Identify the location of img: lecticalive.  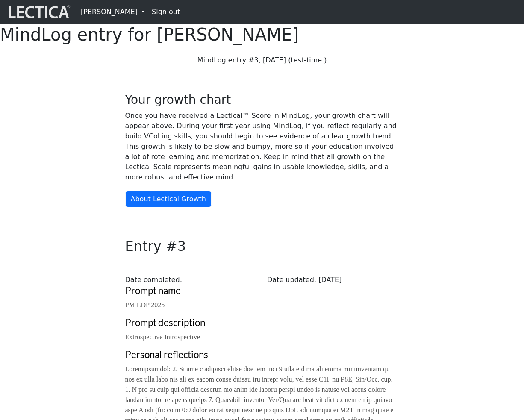
(38, 12).